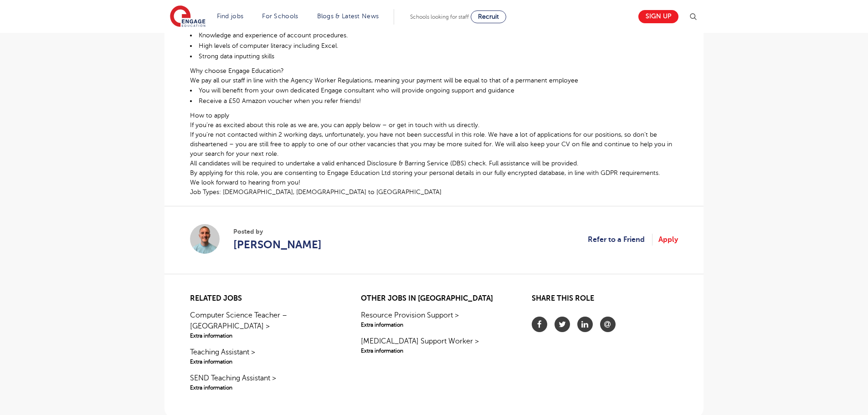 Image resolution: width=868 pixels, height=415 pixels. Describe the element at coordinates (434, 45) in the screenshot. I see `li: High levels of computer literacy including Excel.` at that location.